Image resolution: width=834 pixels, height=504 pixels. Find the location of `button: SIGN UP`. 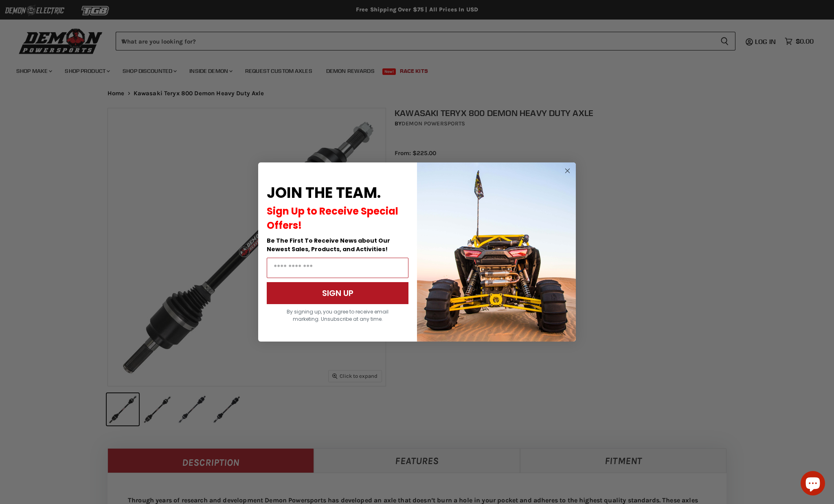

button: SIGN UP is located at coordinates (338, 293).